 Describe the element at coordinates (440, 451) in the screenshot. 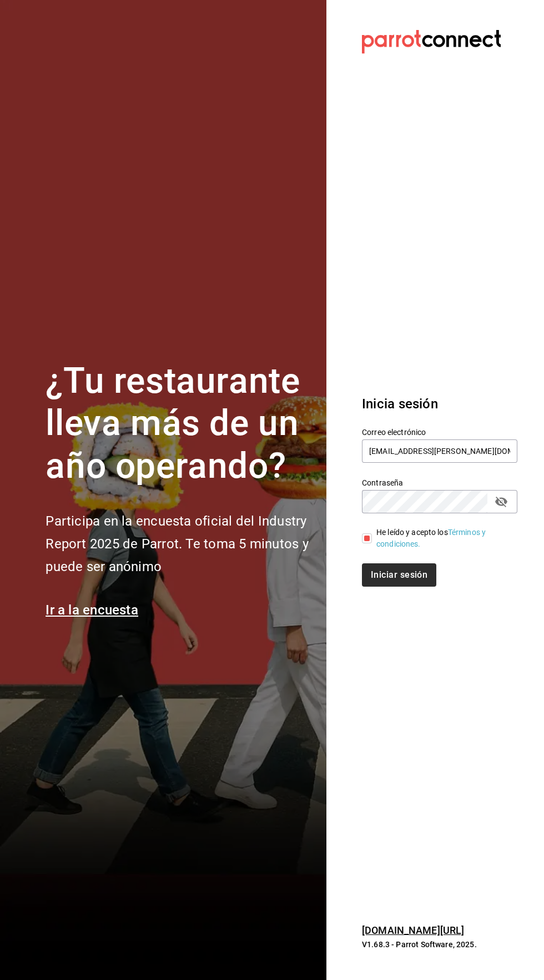

I see `input: Ingresa tu correo electrónico` at that location.